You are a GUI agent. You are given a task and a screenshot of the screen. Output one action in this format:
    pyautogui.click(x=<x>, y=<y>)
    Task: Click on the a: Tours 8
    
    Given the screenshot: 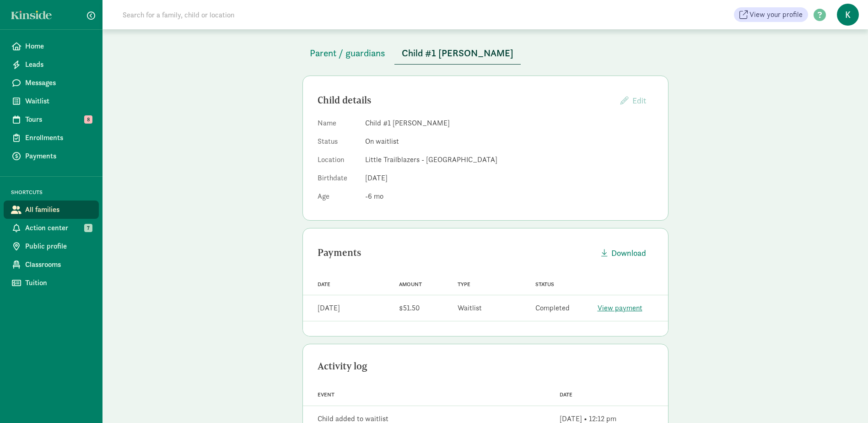 What is the action you would take?
    pyautogui.click(x=51, y=120)
    